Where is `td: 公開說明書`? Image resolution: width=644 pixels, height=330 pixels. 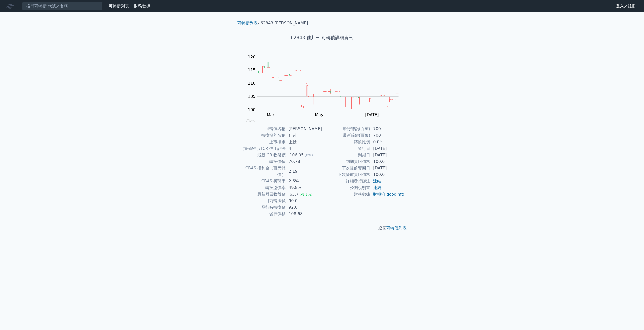
td: 公開說明書 is located at coordinates (346, 188).